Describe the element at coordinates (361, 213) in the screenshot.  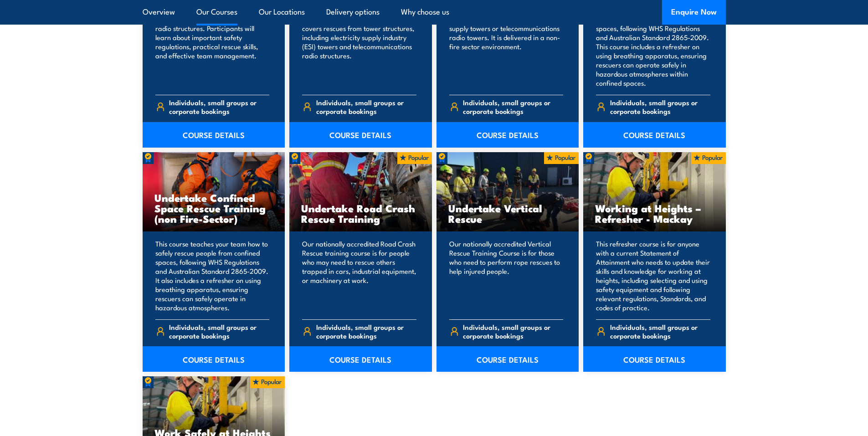
I see `h3: Undertake Road Crash Rescue Training` at that location.